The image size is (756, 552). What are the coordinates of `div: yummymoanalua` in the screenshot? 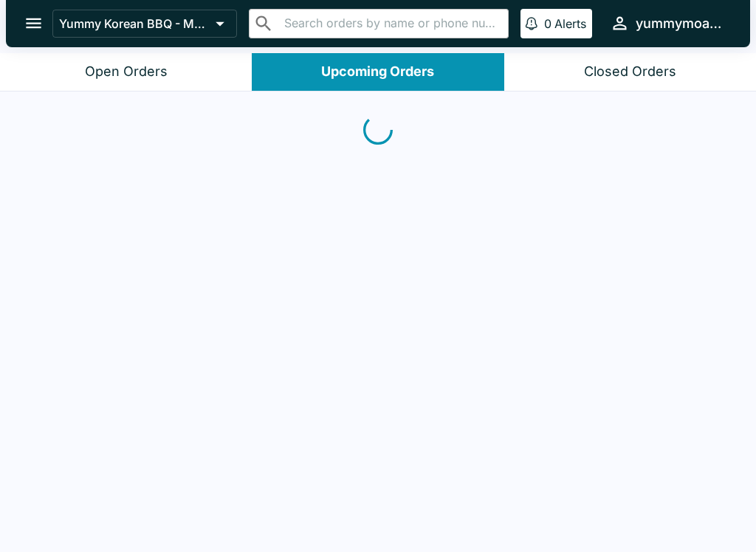 It's located at (681, 24).